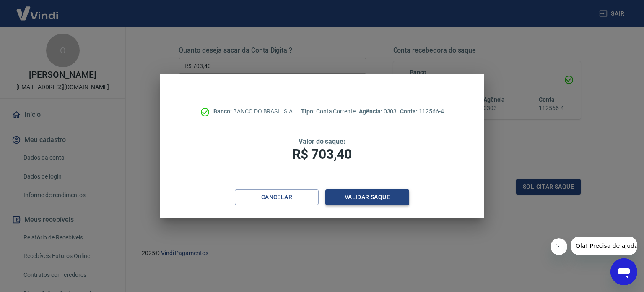 This screenshot has width=644, height=292. I want to click on span: Olá! Precisa de ajuda?, so click(37, 10).